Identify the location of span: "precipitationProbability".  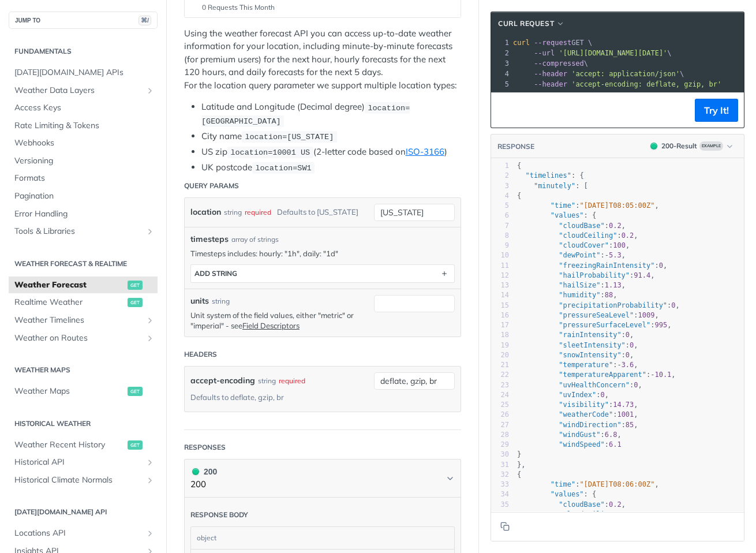
(613, 305).